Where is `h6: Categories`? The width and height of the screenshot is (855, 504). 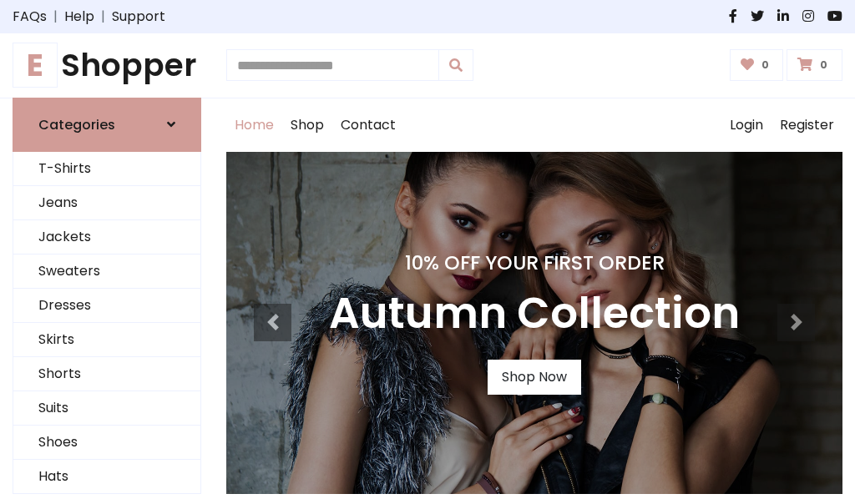
h6: Categories is located at coordinates (77, 125).